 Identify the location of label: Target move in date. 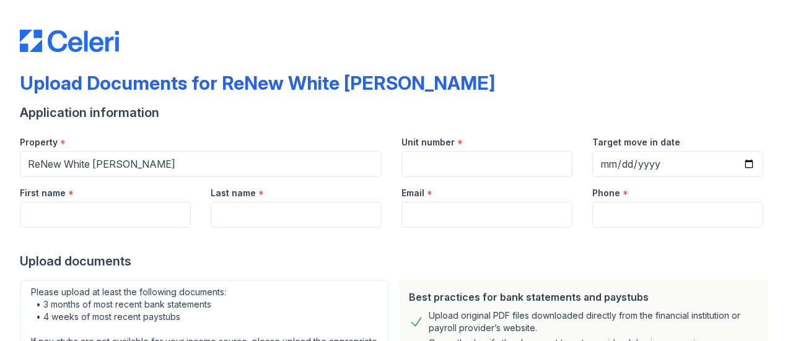
(636, 142).